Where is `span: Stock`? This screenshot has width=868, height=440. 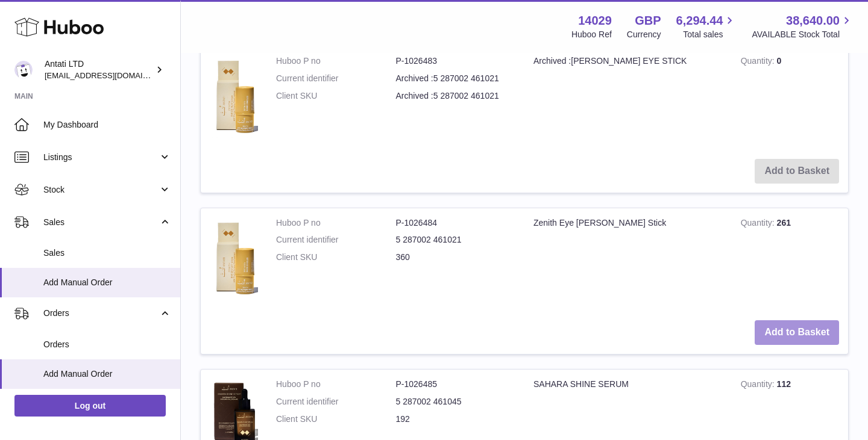
span: Stock is located at coordinates (101, 190).